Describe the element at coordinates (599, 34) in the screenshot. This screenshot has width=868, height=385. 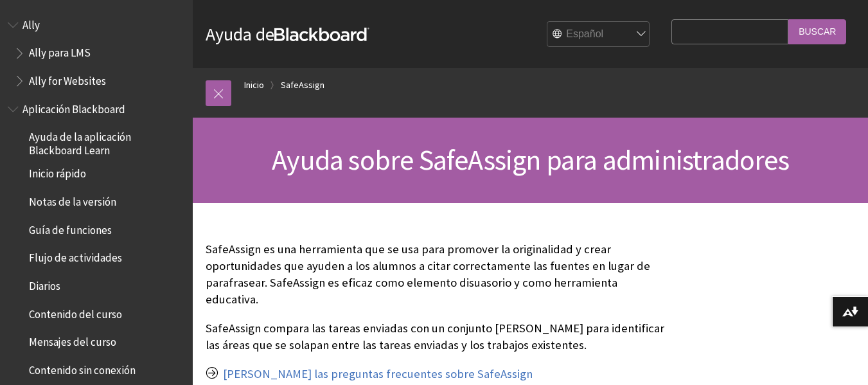
I see `select: Site Language Selector` at that location.